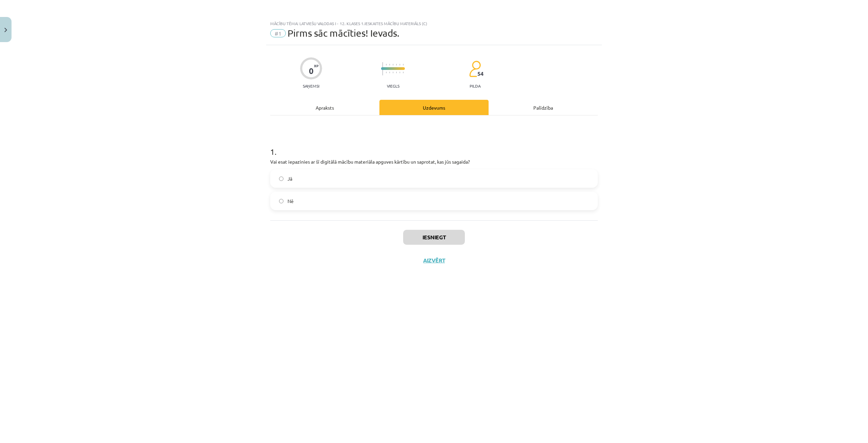 The height and width of the screenshot is (443, 868). What do you see at coordinates (311, 86) in the screenshot?
I see `p: Saņemsi` at bounding box center [311, 86].